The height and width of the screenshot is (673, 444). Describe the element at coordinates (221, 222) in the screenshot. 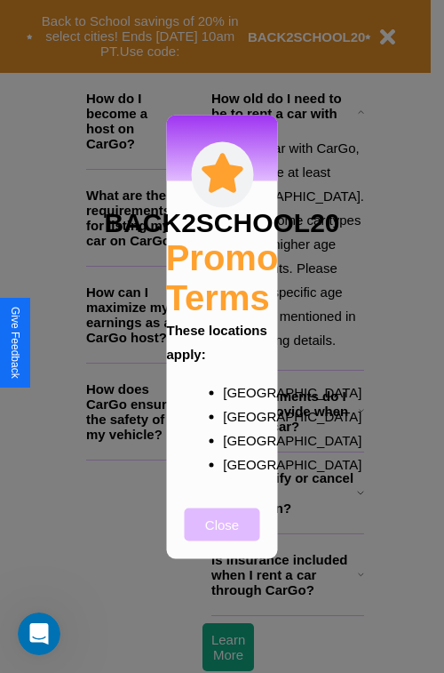

I see `h3: BACK2SCHOOL20` at that location.